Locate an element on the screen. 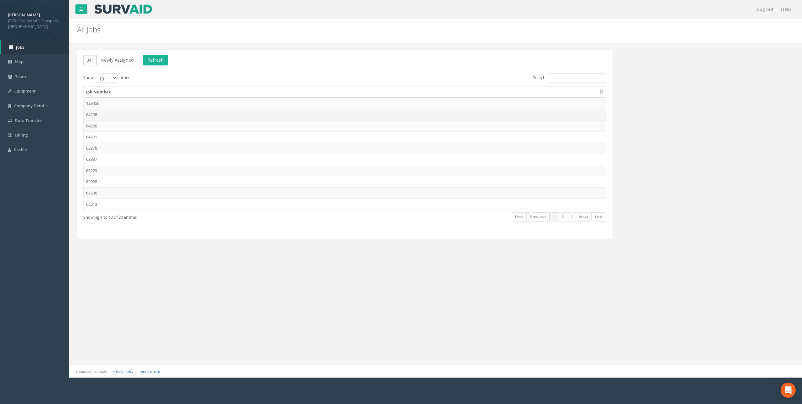  span: Company Details is located at coordinates (31, 106).